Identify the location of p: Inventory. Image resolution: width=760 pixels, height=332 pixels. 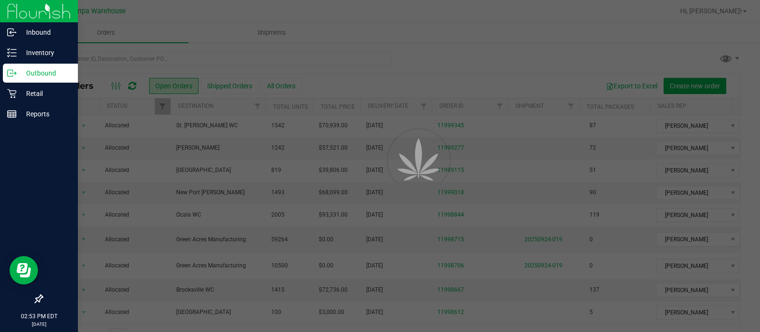
(45, 53).